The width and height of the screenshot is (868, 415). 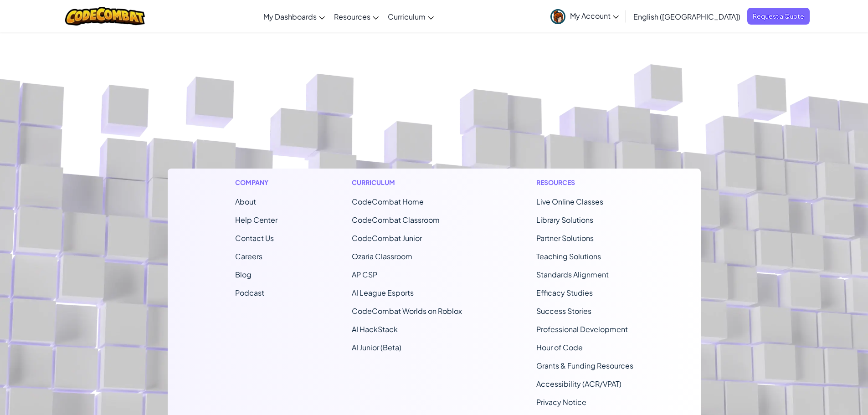 What do you see at coordinates (407, 16) in the screenshot?
I see `span: Curriculum` at bounding box center [407, 16].